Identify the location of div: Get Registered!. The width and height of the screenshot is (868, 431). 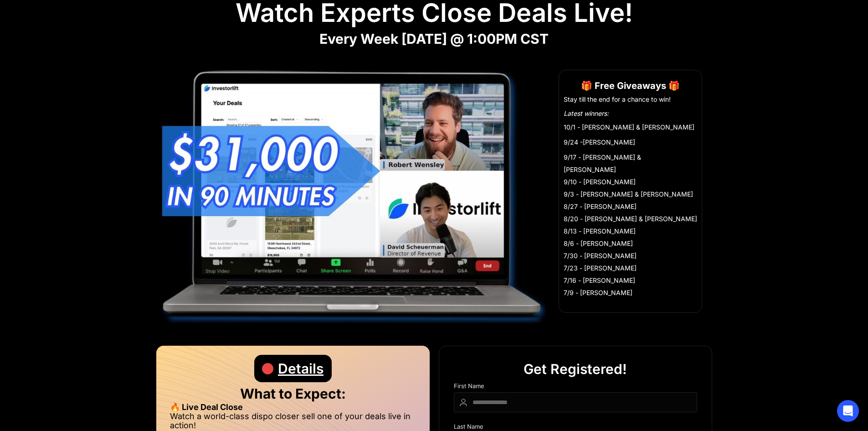
(575, 368).